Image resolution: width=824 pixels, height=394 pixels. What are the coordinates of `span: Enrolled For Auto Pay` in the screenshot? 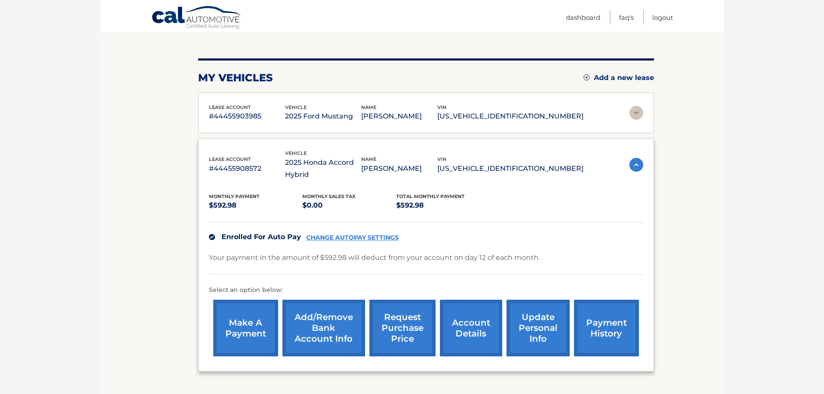 It's located at (261, 237).